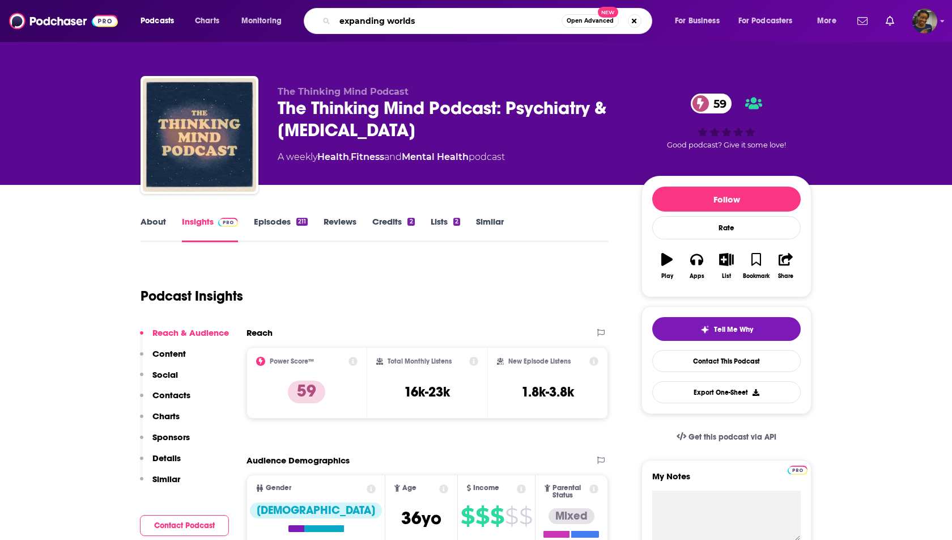 The height and width of the screenshot is (540, 952). I want to click on div: 211, so click(302, 222).